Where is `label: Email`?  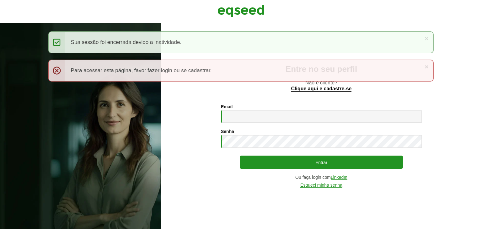 label: Email is located at coordinates (227, 107).